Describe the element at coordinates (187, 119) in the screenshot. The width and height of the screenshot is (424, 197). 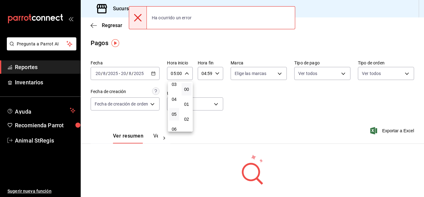
I see `button: 02` at that location.